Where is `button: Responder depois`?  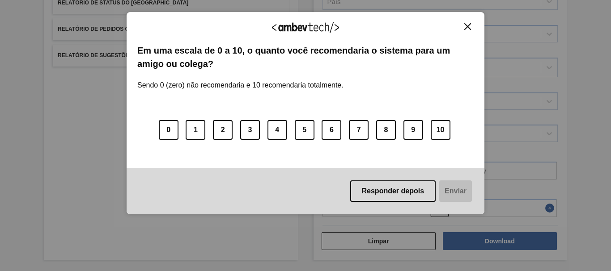
button: Responder depois is located at coordinates (393, 191).